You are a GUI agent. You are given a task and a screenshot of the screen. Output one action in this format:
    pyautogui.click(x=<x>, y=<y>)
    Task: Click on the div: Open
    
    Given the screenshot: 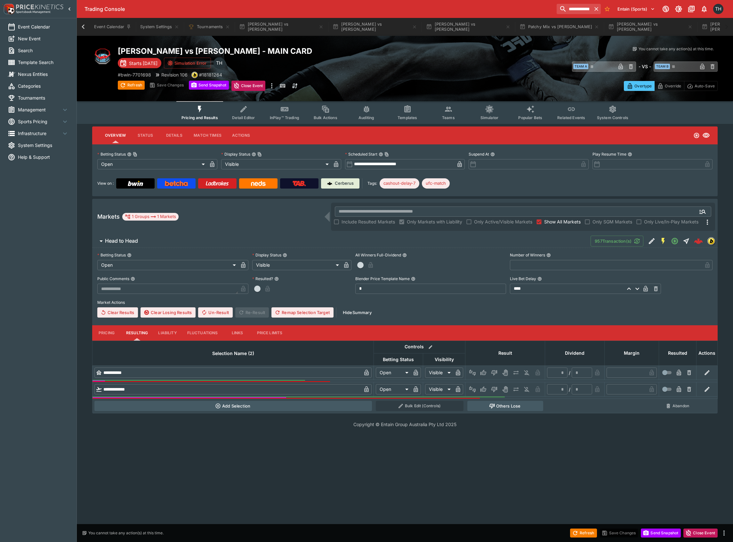 What is the action you would take?
    pyautogui.click(x=168, y=265)
    